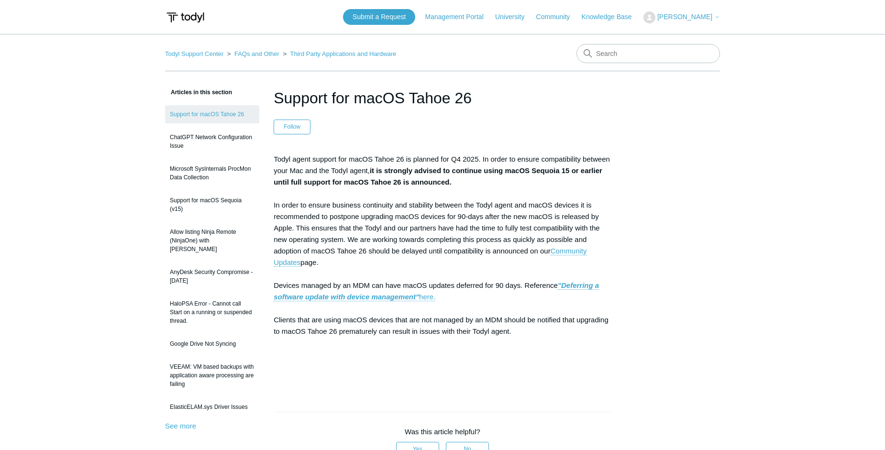 The image size is (885, 450). What do you see at coordinates (459, 17) in the screenshot?
I see `a: Management Portal` at bounding box center [459, 17].